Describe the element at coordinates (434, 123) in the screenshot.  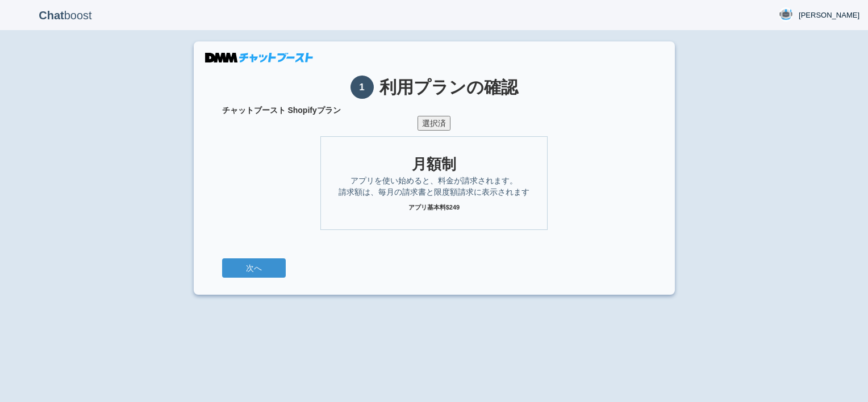
I see `button: 選択済` at that location.